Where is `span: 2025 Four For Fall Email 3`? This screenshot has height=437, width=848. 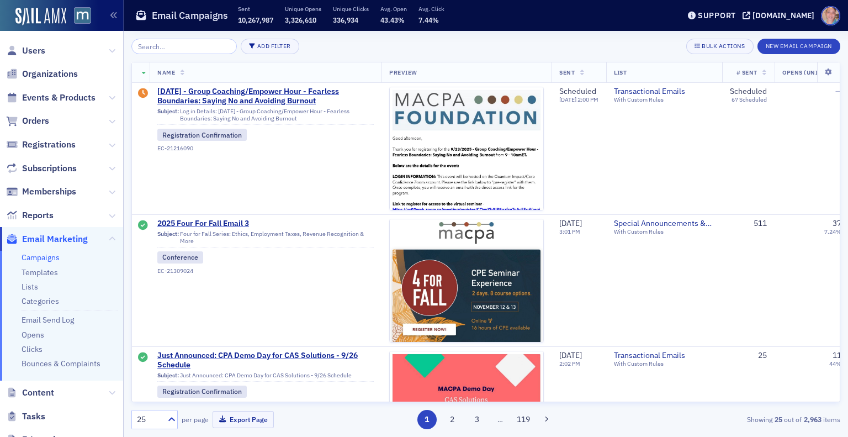
span: 2025 Four For Fall Email 3 is located at coordinates (266, 224).